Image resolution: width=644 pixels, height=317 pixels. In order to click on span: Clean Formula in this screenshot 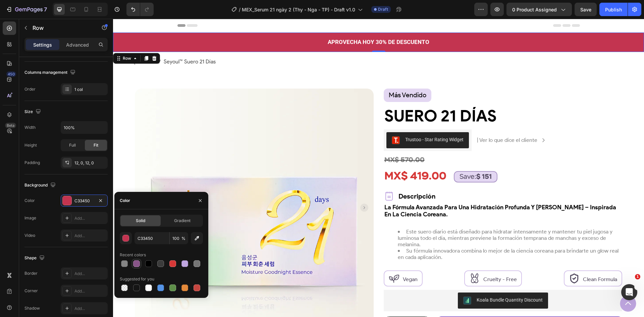, I will do `click(486, 260)`.